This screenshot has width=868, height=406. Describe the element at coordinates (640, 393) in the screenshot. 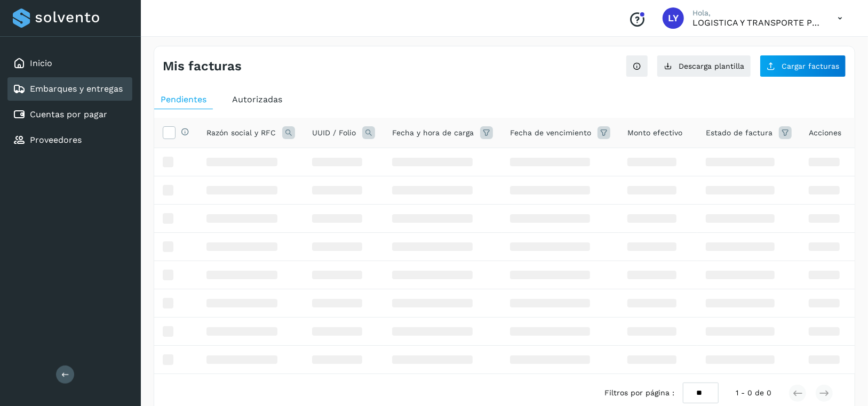

I see `span: Filtros por página :` at that location.